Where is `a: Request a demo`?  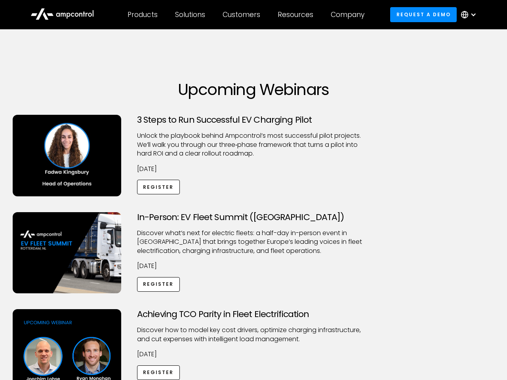 a: Request a demo is located at coordinates (423, 14).